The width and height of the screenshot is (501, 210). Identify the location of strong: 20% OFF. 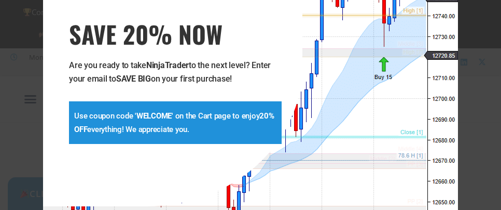
(174, 122).